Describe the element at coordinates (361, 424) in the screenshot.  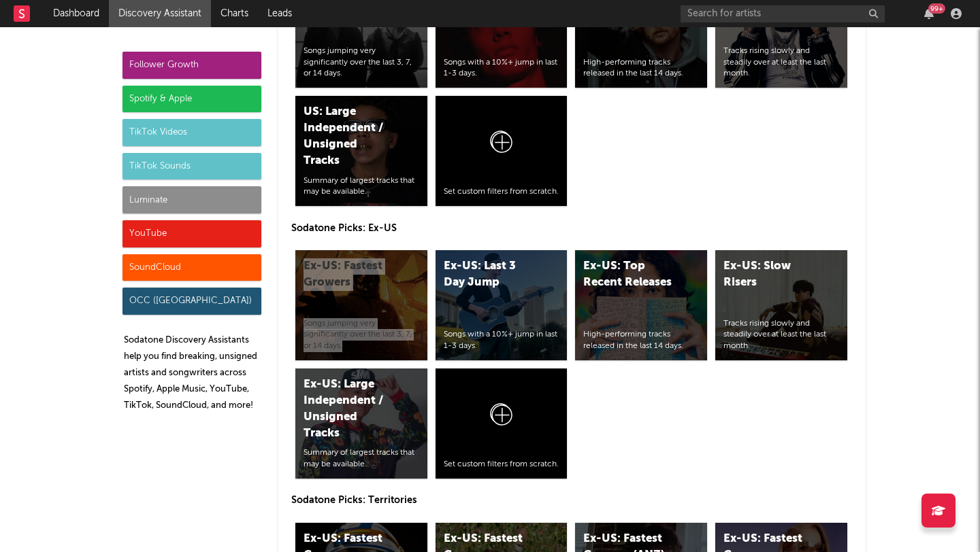
I see `a: Ex-US: Large Independent / Unsigned TracksSummary of largest tracks that may be available.` at that location.